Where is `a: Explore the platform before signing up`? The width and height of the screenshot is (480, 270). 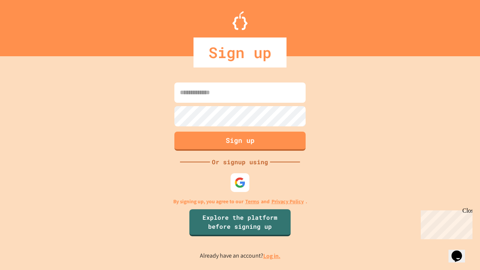
a: Explore the platform before signing up is located at coordinates (240, 223).